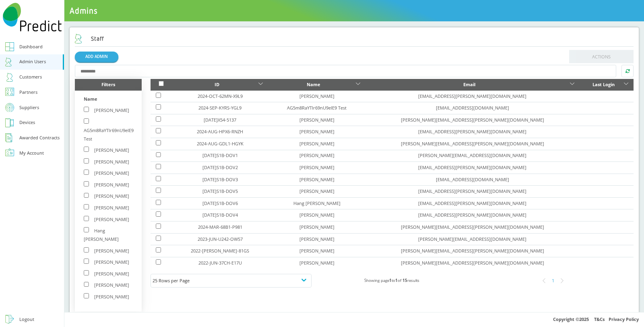 The image size is (644, 327). What do you see at coordinates (392, 281) in the screenshot?
I see `div: Showing page to of results` at bounding box center [392, 281].